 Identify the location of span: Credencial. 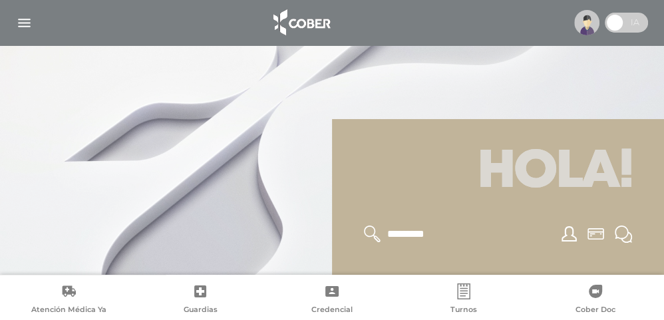
(332, 311).